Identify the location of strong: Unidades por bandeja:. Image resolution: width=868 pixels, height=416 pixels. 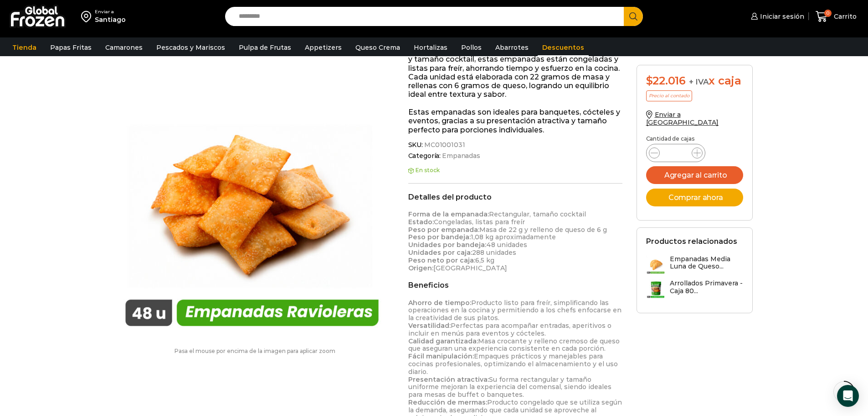
(447, 245).